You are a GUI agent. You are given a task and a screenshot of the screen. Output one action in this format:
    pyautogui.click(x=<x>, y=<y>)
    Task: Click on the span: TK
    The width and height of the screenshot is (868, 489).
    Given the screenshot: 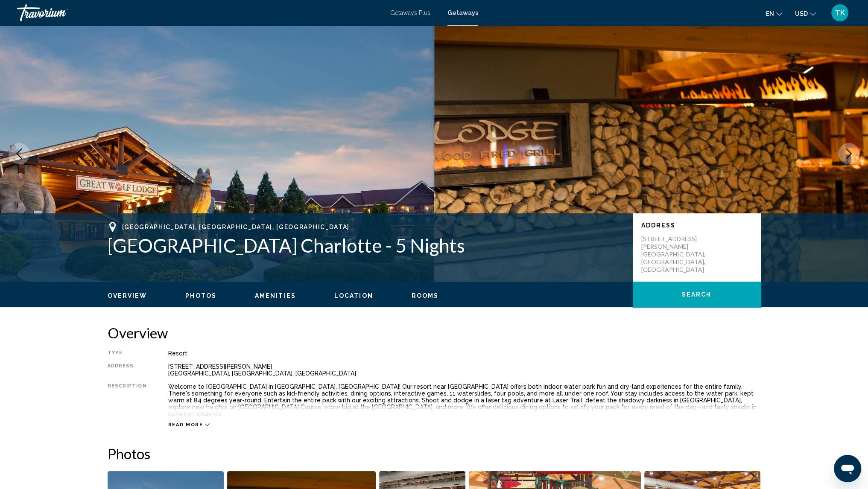 What is the action you would take?
    pyautogui.click(x=840, y=13)
    